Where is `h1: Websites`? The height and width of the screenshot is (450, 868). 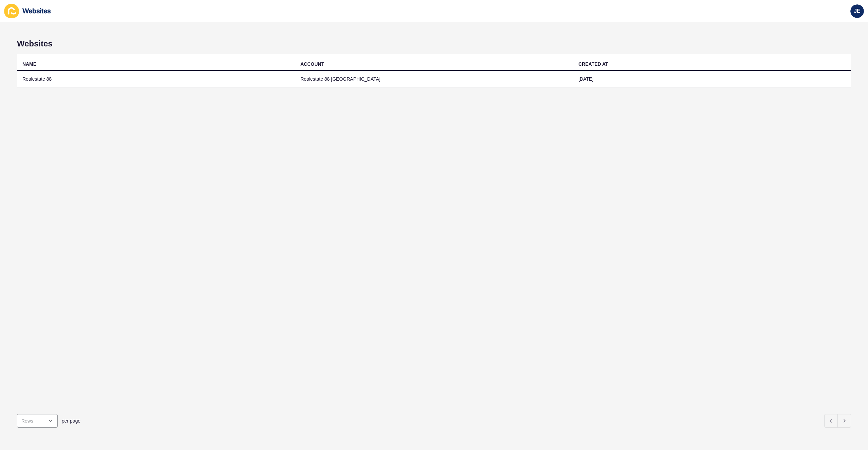
h1: Websites is located at coordinates (434, 43).